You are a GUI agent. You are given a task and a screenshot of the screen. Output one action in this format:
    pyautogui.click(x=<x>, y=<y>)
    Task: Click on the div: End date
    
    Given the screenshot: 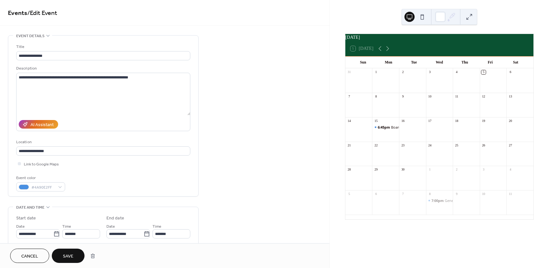 What is the action you would take?
    pyautogui.click(x=115, y=218)
    